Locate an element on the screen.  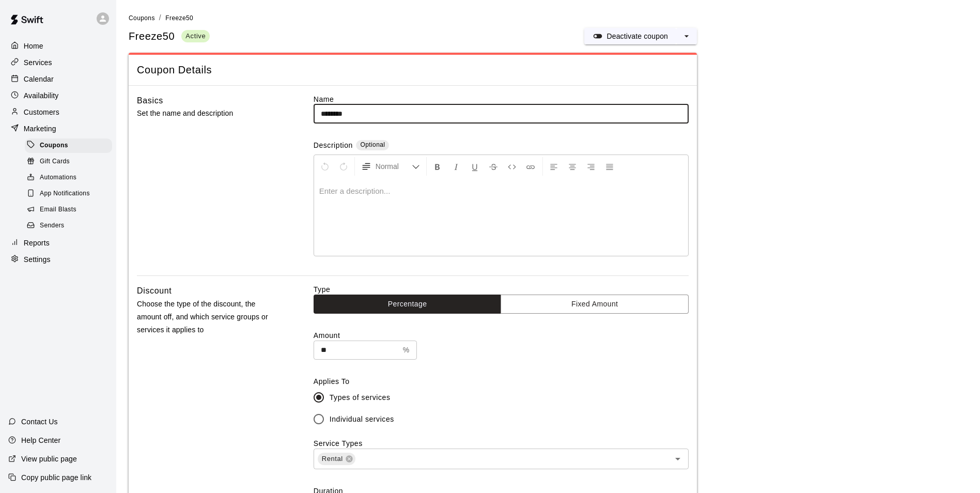
button: Left Align is located at coordinates (554, 166).